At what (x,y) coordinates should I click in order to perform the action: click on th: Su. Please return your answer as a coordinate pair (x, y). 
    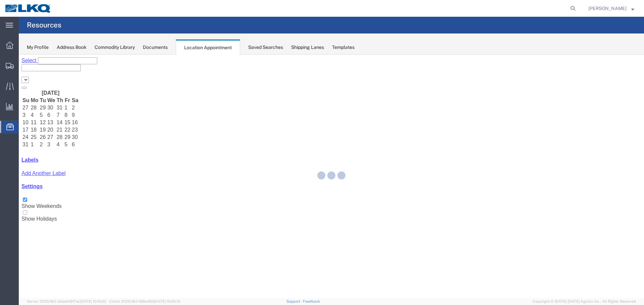
    Looking at the image, I should click on (7, 46).